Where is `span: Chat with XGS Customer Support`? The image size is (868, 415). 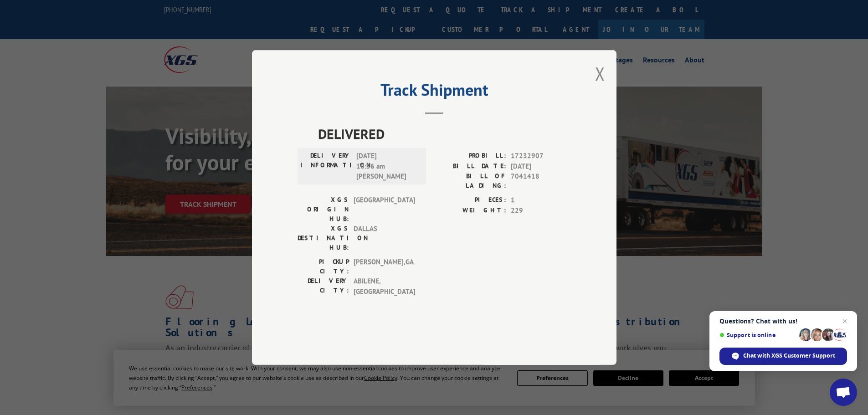 span: Chat with XGS Customer Support is located at coordinates (789, 356).